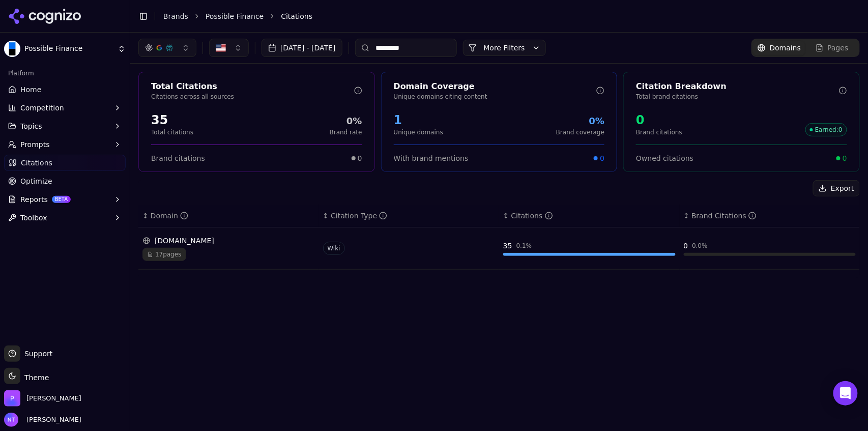  Describe the element at coordinates (43, 420) in the screenshot. I see `button: Open user button` at that location.